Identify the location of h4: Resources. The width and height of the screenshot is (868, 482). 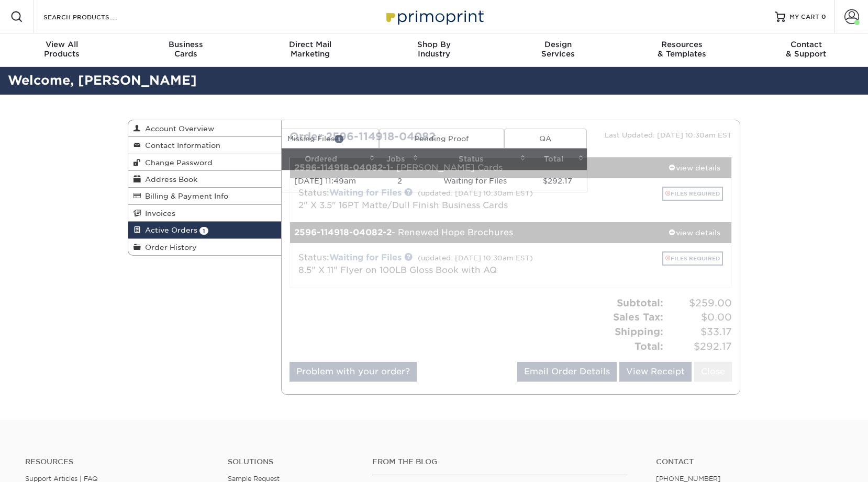
(118, 462).